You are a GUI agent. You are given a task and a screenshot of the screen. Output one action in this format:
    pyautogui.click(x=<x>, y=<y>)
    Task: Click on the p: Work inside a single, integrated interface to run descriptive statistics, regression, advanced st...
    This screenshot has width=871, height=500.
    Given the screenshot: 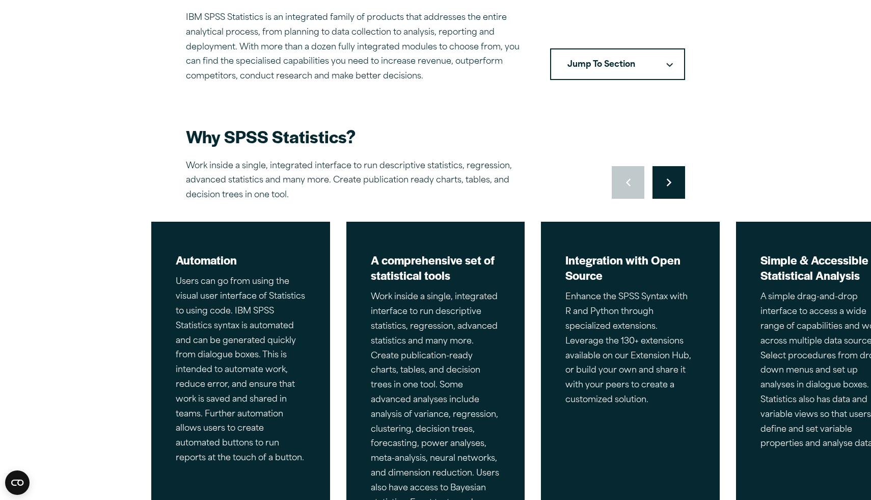 What is the action you would take?
    pyautogui.click(x=364, y=181)
    